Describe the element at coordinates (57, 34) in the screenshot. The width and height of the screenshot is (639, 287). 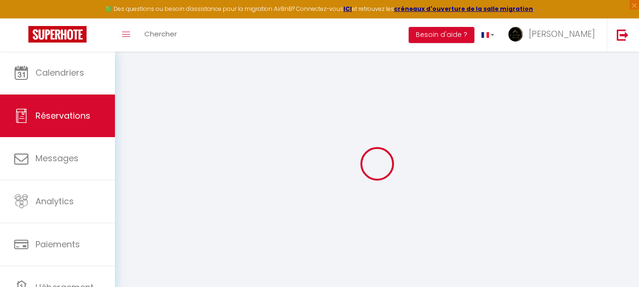
I see `img: Super Booking` at that location.